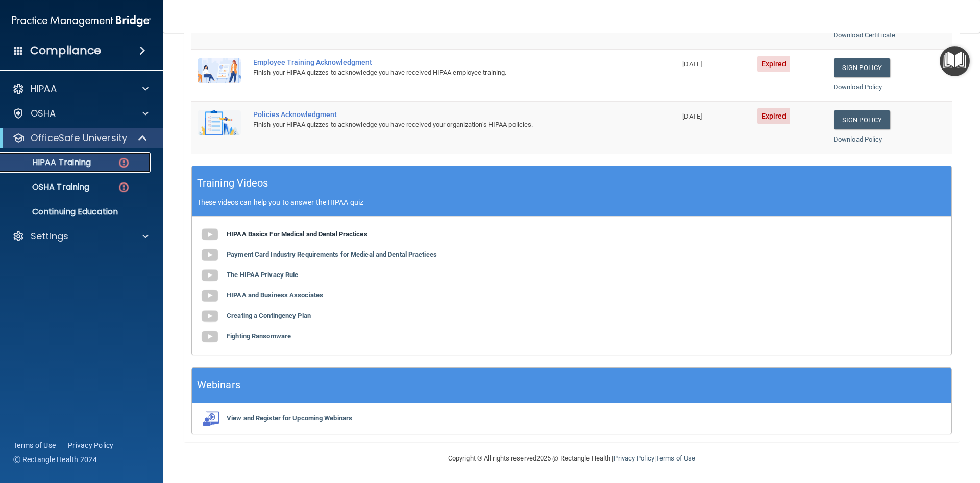 Image resolution: width=980 pixels, height=483 pixels. What do you see at coordinates (297, 233) in the screenshot?
I see `b: HIPAA Basics For Medical and Dental Practices` at bounding box center [297, 233].